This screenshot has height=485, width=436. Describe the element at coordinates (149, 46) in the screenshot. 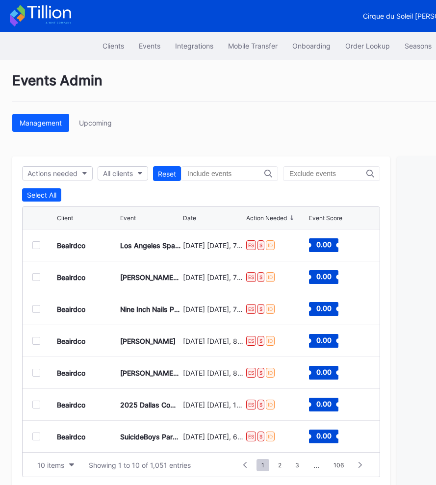

I see `a: Events` at that location.